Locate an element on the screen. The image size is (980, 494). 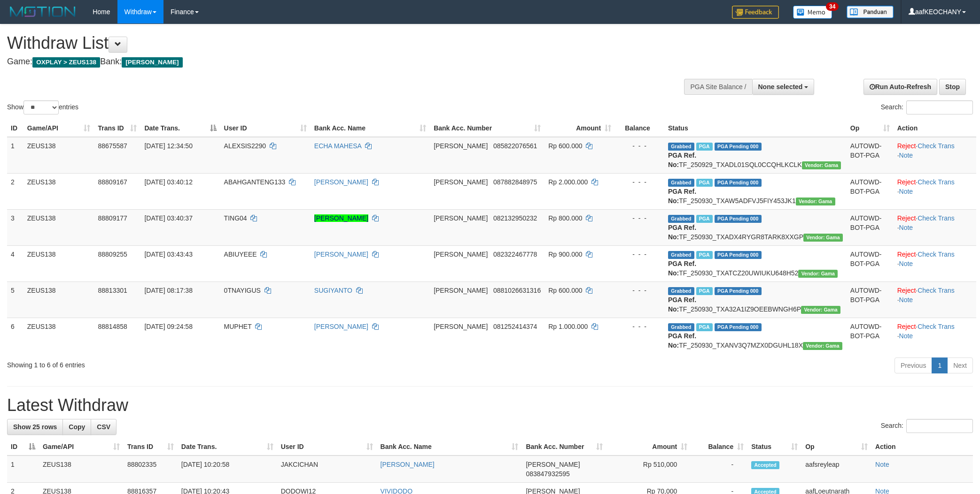
th: Bank Acc. Name: activate to sort column ascending is located at coordinates (370, 129).